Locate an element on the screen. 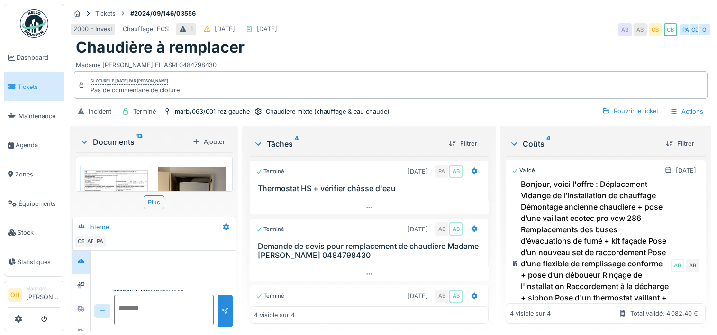 The width and height of the screenshot is (717, 335). div: Plus is located at coordinates (154, 202).